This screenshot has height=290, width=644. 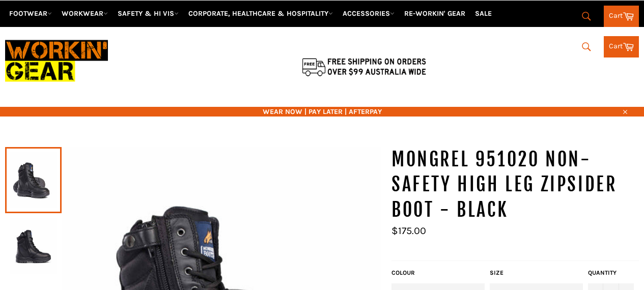 What do you see at coordinates (483, 13) in the screenshot?
I see `a: SALE` at bounding box center [483, 13].